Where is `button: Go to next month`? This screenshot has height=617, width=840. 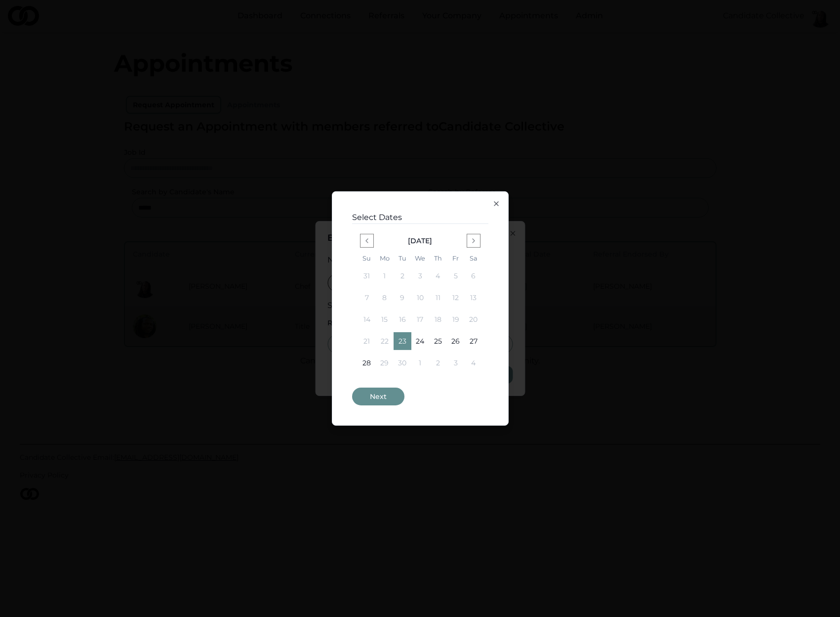 button: Go to next month is located at coordinates (474, 241).